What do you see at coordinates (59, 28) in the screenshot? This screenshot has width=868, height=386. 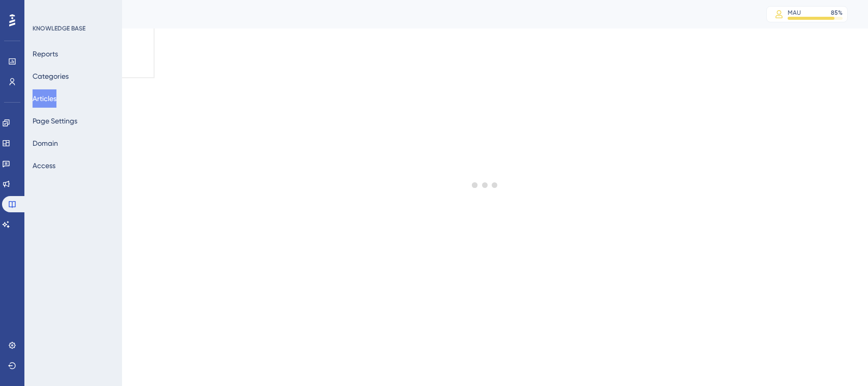 I see `div: KNOWLEDGE BASE` at bounding box center [59, 28].